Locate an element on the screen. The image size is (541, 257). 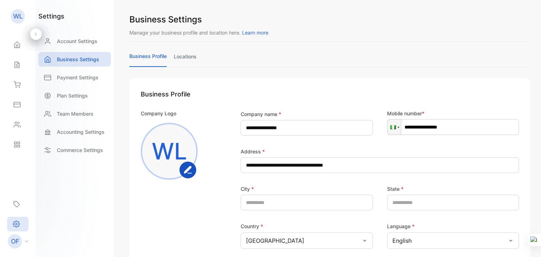
label: City is located at coordinates (247, 189).